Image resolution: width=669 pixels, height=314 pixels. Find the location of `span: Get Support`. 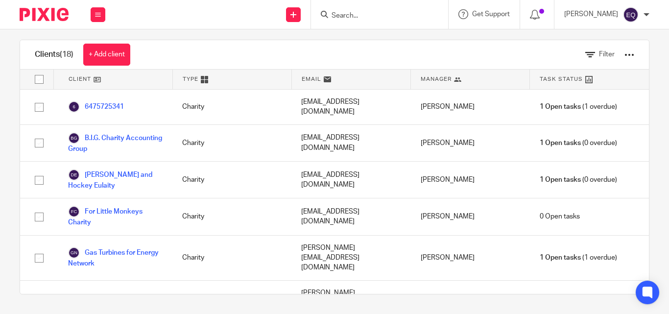

span: Get Support is located at coordinates (491, 14).